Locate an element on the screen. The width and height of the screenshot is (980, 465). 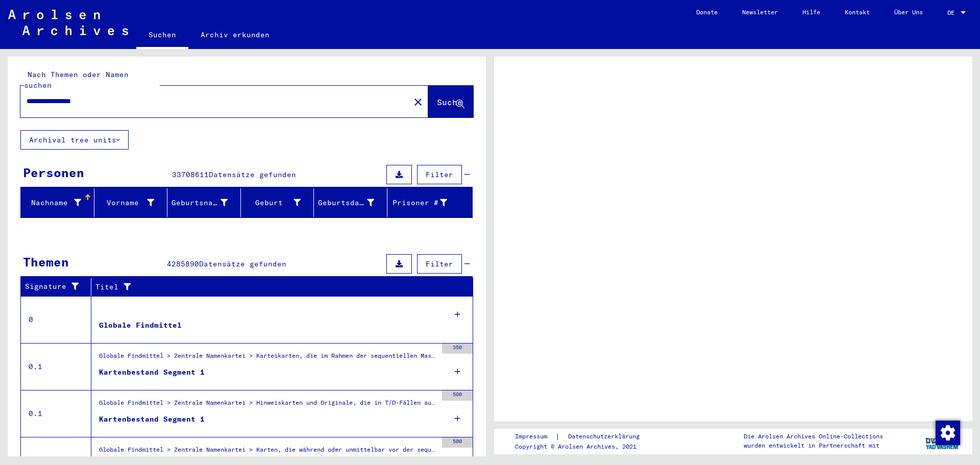
mat-header-cell: Nachname is located at coordinates (58, 202).